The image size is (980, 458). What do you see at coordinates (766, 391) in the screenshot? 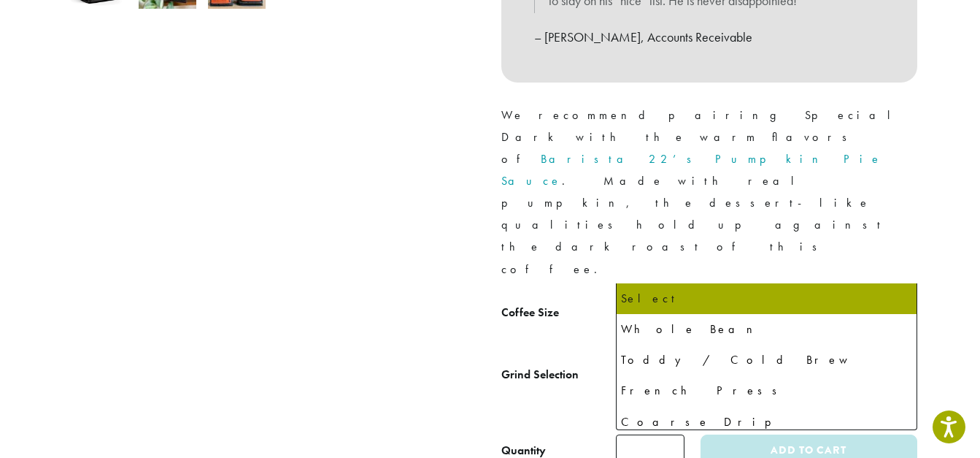
I see `div: French Press` at bounding box center [766, 391].